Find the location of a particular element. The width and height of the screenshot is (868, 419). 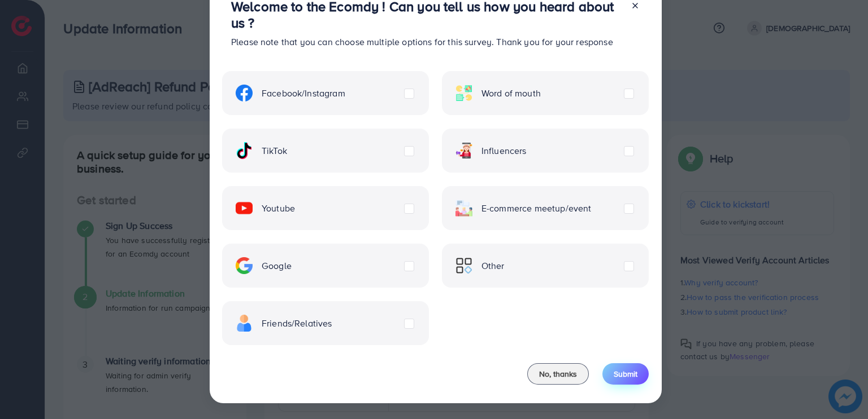

span: Submit is located at coordinates (626, 374).